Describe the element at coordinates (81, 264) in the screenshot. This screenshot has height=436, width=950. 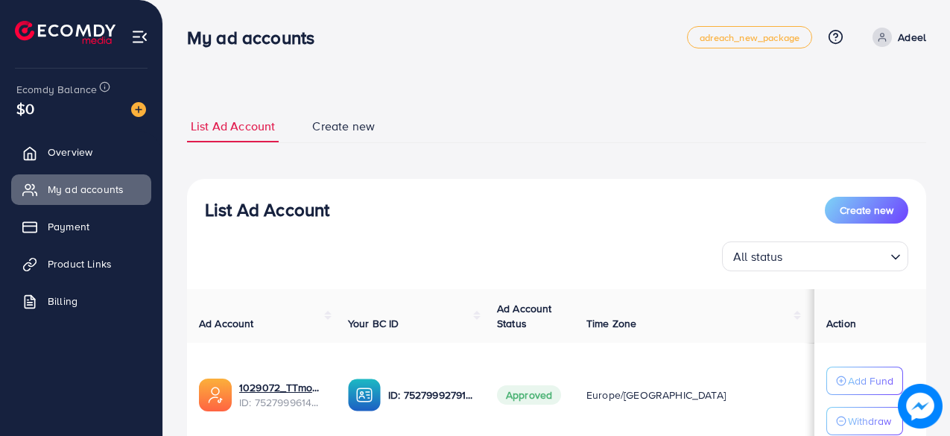
I see `a: Product Links` at that location.